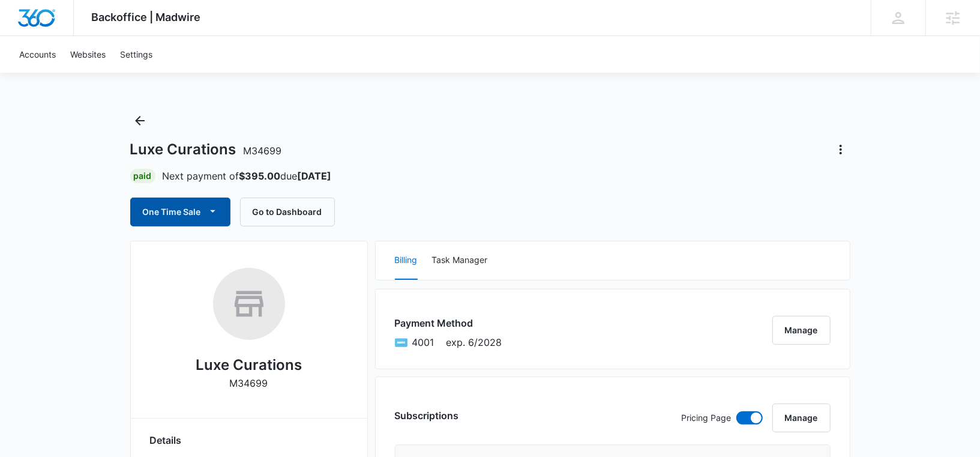 This screenshot has height=457, width=980. What do you see at coordinates (88, 54) in the screenshot?
I see `a: Websites` at bounding box center [88, 54].